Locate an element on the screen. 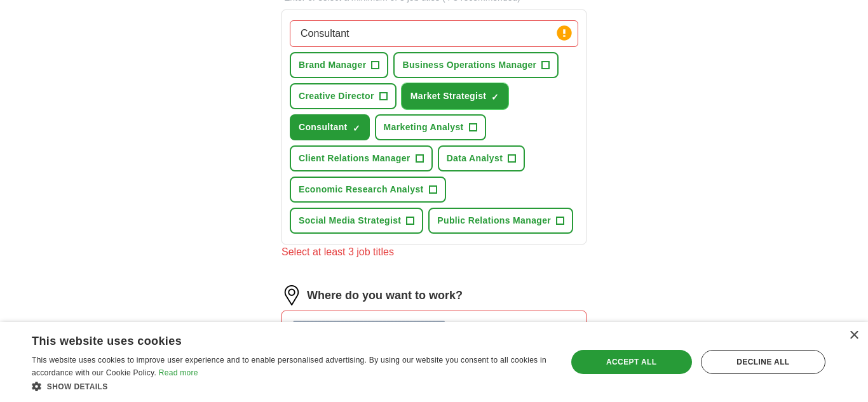 The width and height of the screenshot is (868, 402). button: Client Relations Manager is located at coordinates (361, 159).